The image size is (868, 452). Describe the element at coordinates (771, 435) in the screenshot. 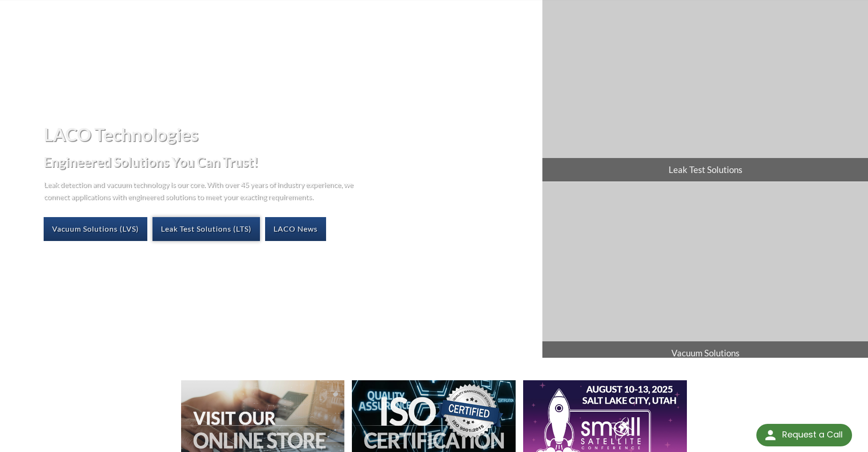

I see `img: round button` at that location.